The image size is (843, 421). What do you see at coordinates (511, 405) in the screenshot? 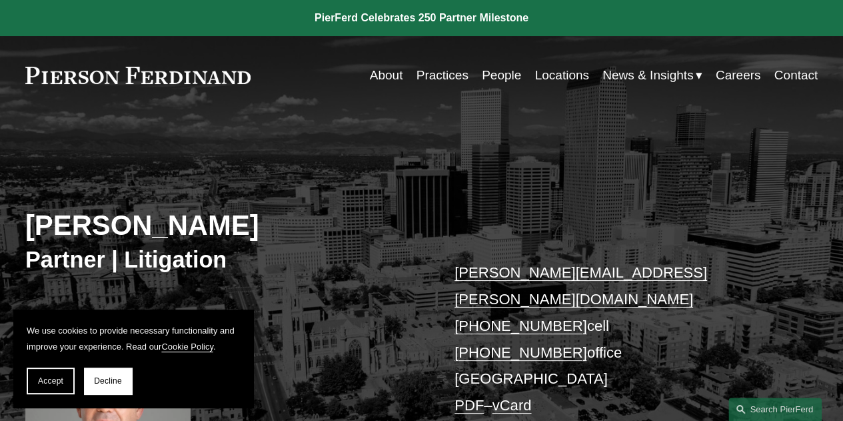
I see `a: vCard` at bounding box center [511, 405].